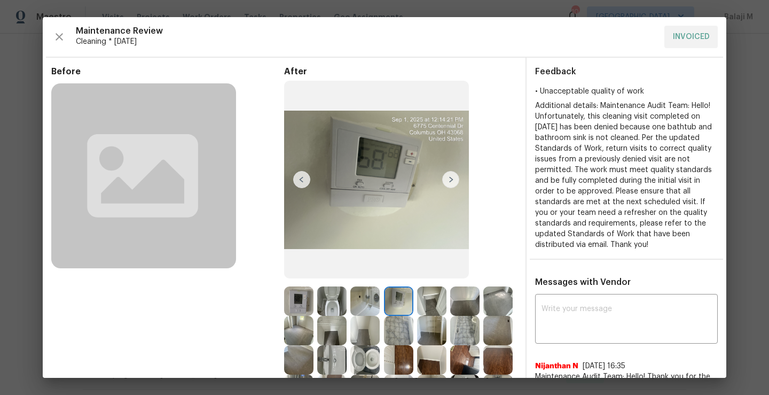 Image resolution: width=769 pixels, height=395 pixels. What do you see at coordinates (590, 91) in the screenshot?
I see `span: • Unacceptable quality of work` at bounding box center [590, 91].